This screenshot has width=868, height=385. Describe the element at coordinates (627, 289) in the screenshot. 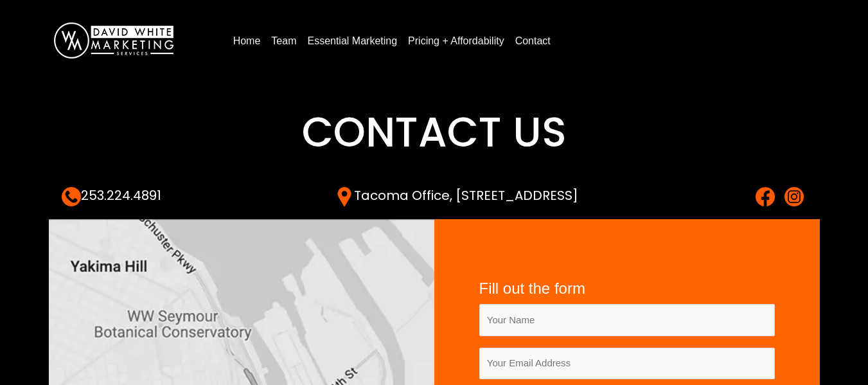

I see `h4: Fill out the form` at that location.